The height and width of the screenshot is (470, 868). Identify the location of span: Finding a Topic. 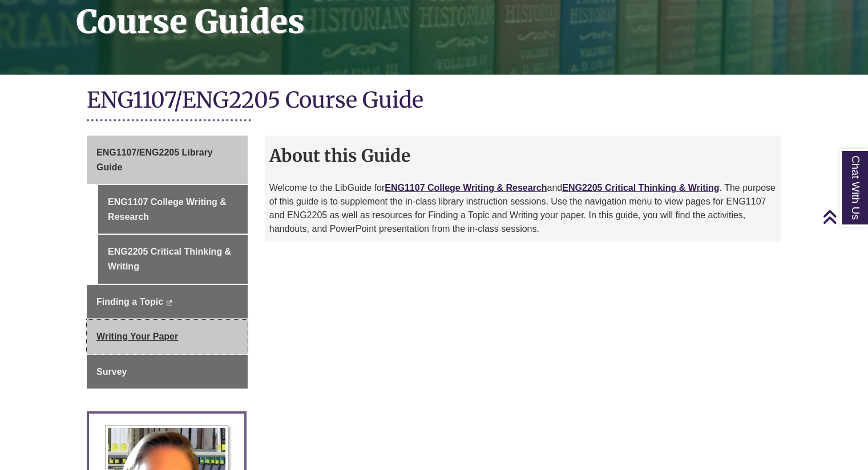
(130, 301).